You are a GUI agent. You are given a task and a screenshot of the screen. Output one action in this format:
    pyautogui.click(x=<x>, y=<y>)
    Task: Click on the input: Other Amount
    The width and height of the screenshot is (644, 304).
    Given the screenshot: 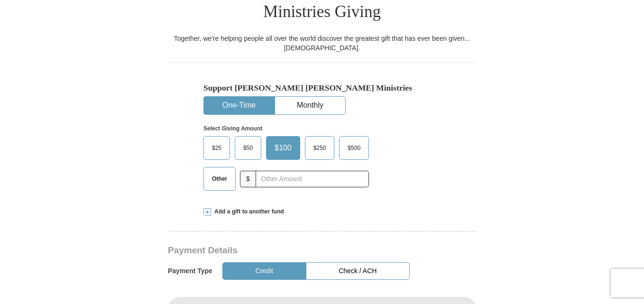 What is the action you would take?
    pyautogui.click(x=312, y=179)
    